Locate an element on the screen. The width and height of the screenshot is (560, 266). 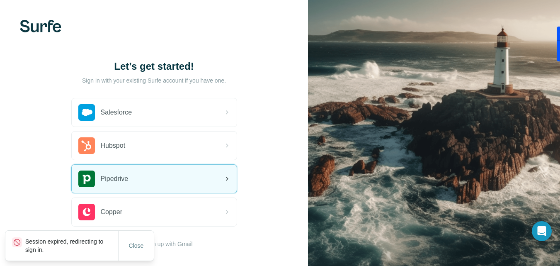
img: pipedrive's logo is located at coordinates (87, 179).